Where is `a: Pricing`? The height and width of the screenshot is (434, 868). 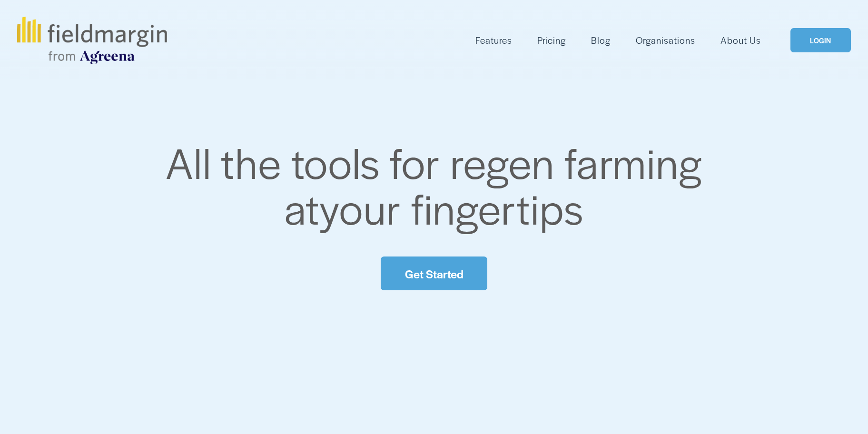
a: Pricing is located at coordinates (552, 40).